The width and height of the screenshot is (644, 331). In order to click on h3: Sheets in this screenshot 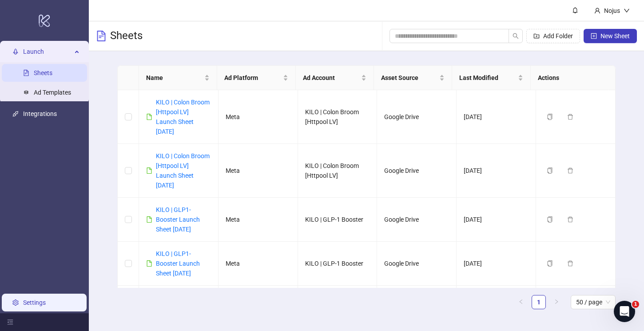, I will do `click(127, 36)`.